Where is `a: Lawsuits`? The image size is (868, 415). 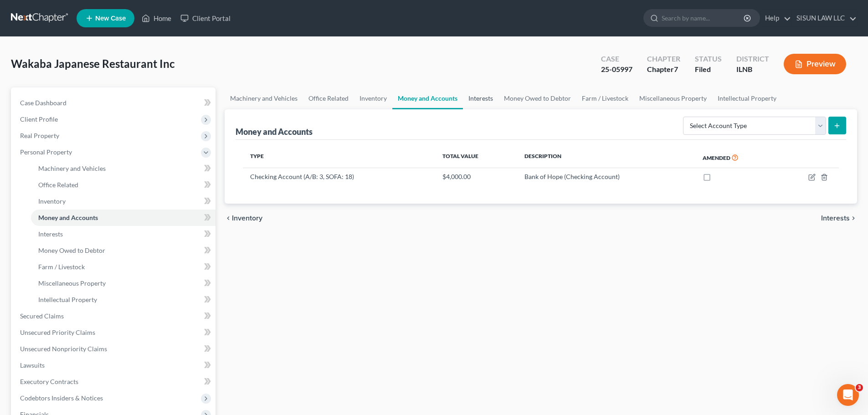 a: Lawsuits is located at coordinates (114, 365).